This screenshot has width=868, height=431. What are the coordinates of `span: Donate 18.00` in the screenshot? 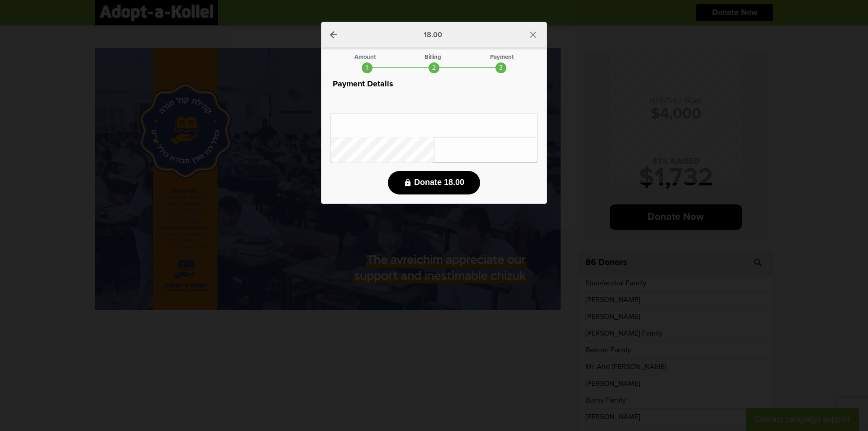 It's located at (439, 183).